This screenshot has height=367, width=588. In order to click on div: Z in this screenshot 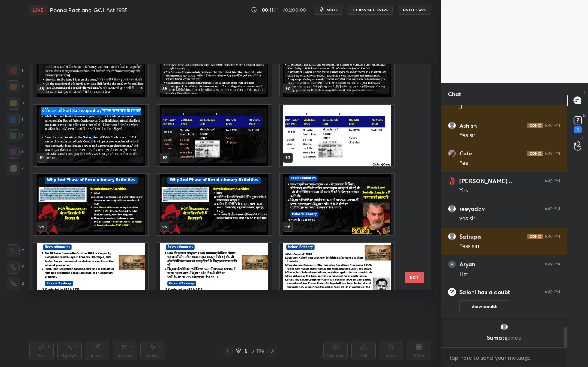, I will do `click(16, 283)`.